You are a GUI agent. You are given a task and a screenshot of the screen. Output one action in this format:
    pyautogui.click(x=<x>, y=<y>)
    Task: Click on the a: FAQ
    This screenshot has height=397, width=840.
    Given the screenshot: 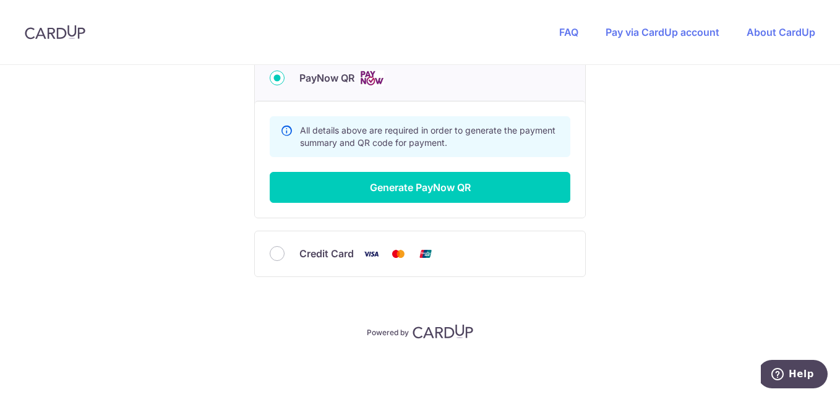 What is the action you would take?
    pyautogui.click(x=569, y=32)
    